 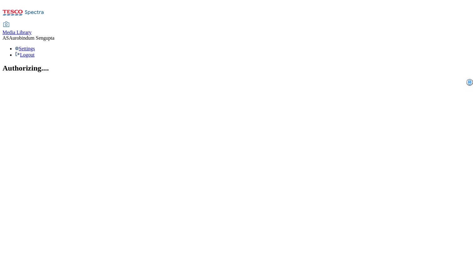 What do you see at coordinates (31, 38) in the screenshot?
I see `span: Aurobindum Sengupta` at bounding box center [31, 38].